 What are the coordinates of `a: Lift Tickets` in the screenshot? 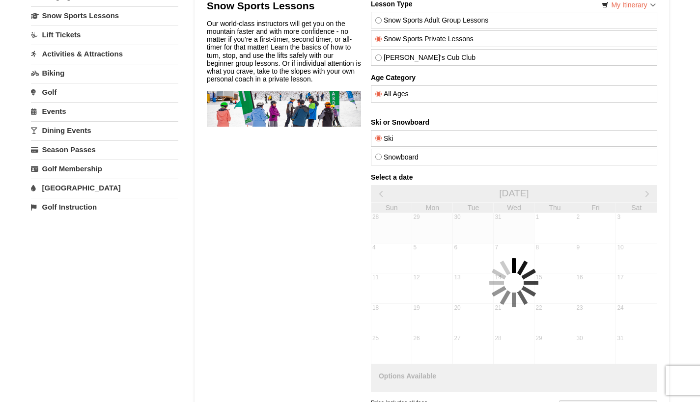 It's located at (105, 34).